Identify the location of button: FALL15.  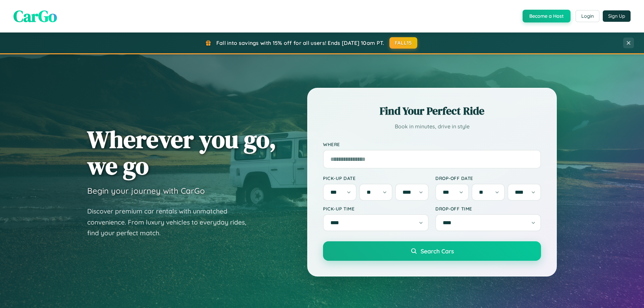
(404, 43).